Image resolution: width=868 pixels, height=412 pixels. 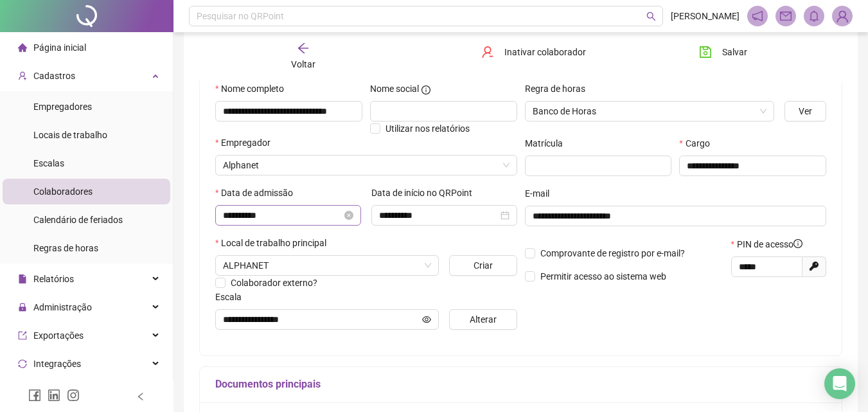 What do you see at coordinates (275, 243) in the screenshot?
I see `label: Local de trabalho principal` at bounding box center [275, 243].